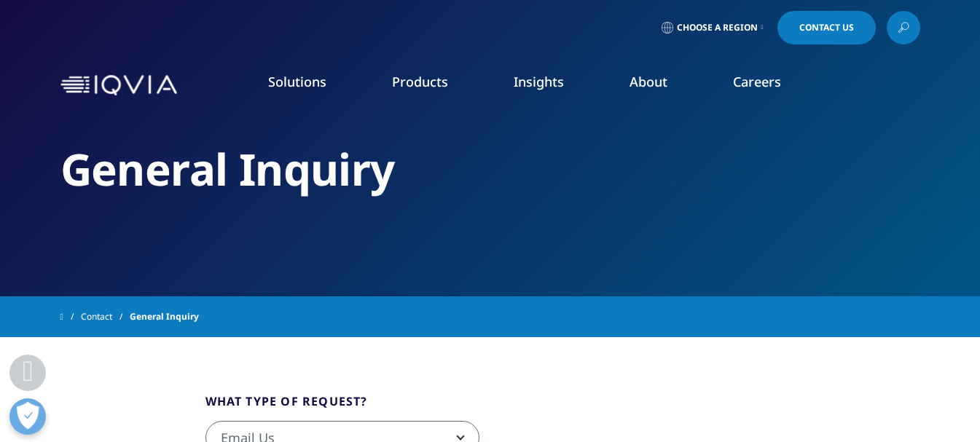 The height and width of the screenshot is (442, 980). What do you see at coordinates (420, 82) in the screenshot?
I see `a: Products` at bounding box center [420, 82].